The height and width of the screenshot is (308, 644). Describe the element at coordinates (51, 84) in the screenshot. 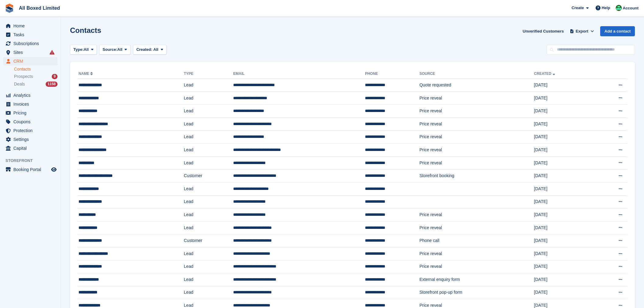

I see `div: 1158` at that location.